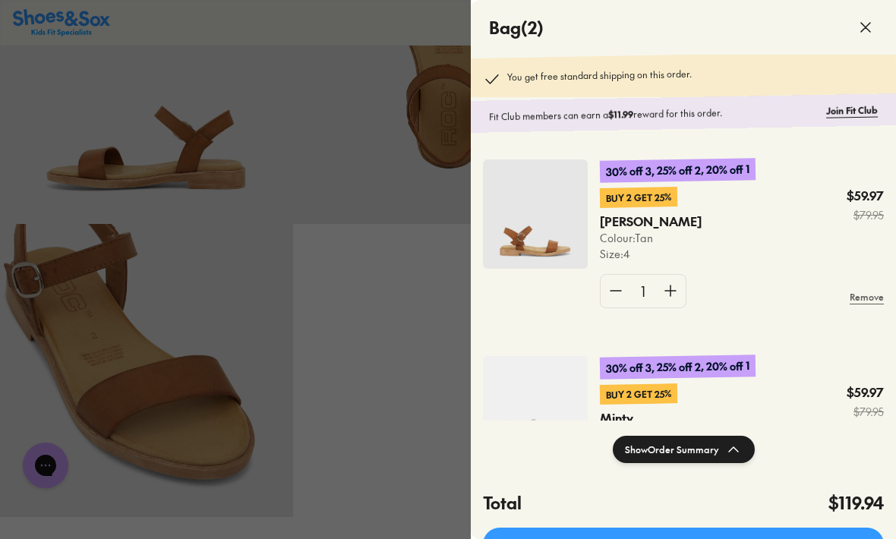  I want to click on a: Join Fit Club, so click(852, 110).